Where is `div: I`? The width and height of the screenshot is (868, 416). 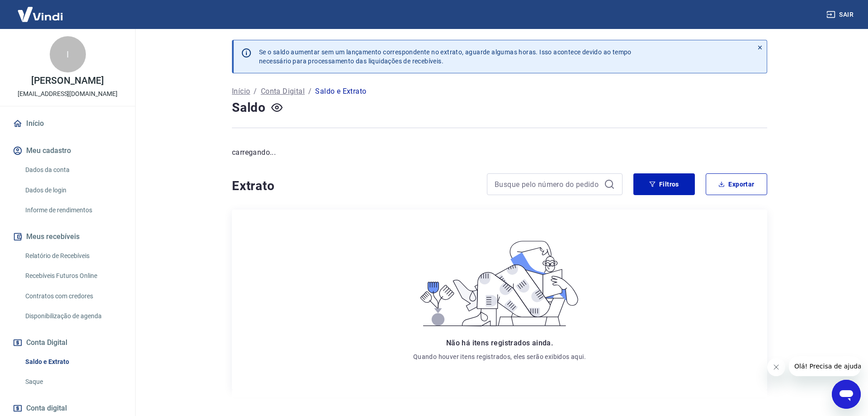
div: I is located at coordinates (68, 54).